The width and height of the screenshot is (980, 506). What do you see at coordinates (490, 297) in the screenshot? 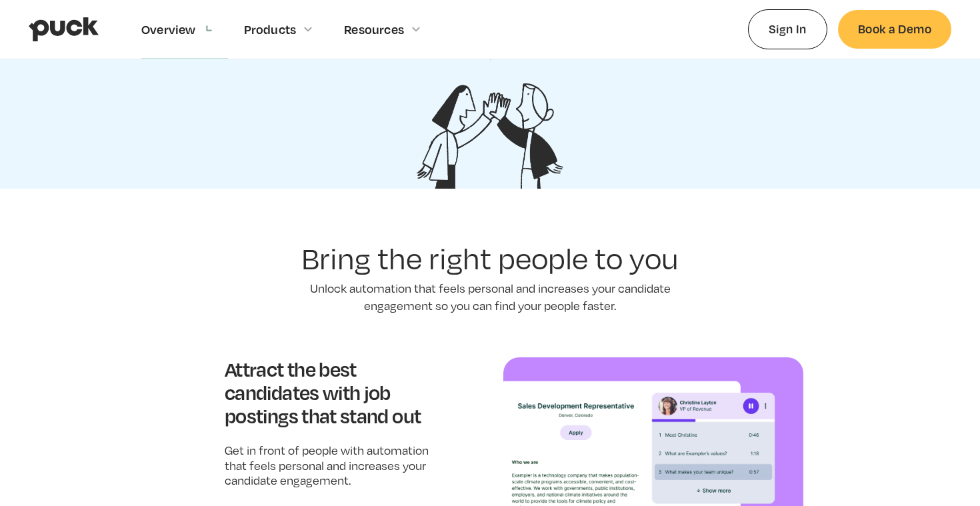
I see `p: Unlock automation that feels personal and increases your candidate engagement so you can find you...` at bounding box center [490, 297].